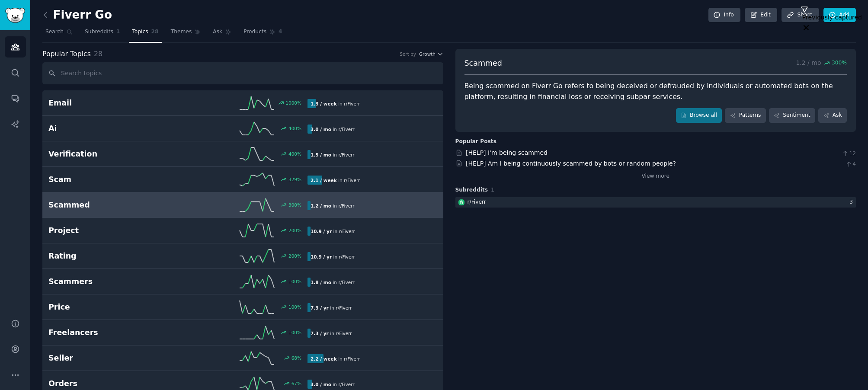  Describe the element at coordinates (140, 32) in the screenshot. I see `span: Topics` at that location.